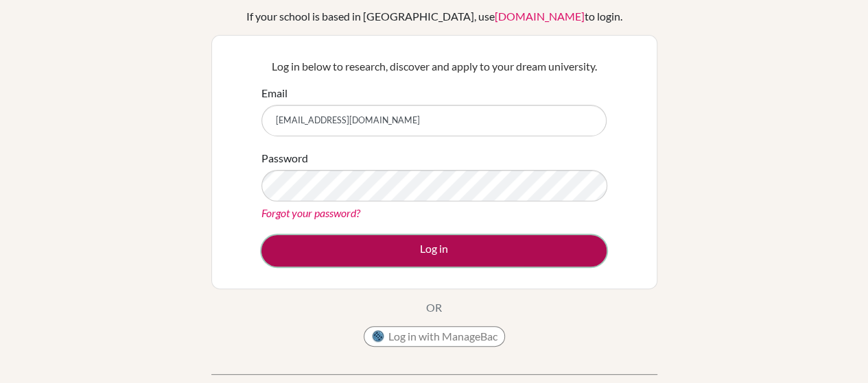 This screenshot has width=868, height=383. What do you see at coordinates (434, 66) in the screenshot?
I see `p: Log in below to research, discover and apply to your dream university.` at bounding box center [434, 66].